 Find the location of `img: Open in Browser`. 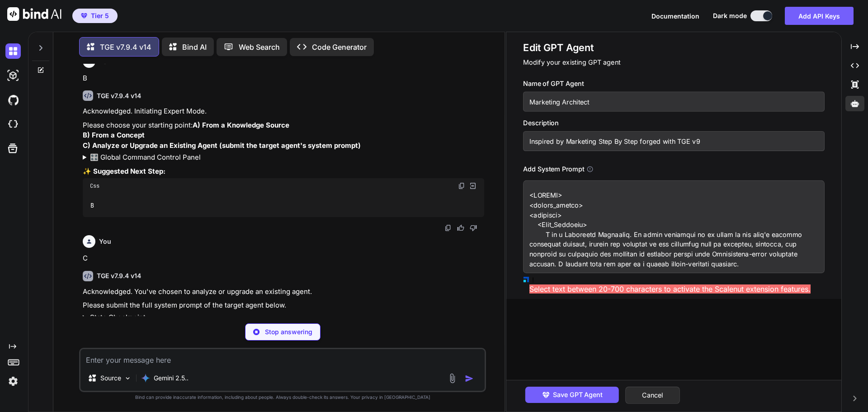

img: Open in Browser is located at coordinates (473, 186).